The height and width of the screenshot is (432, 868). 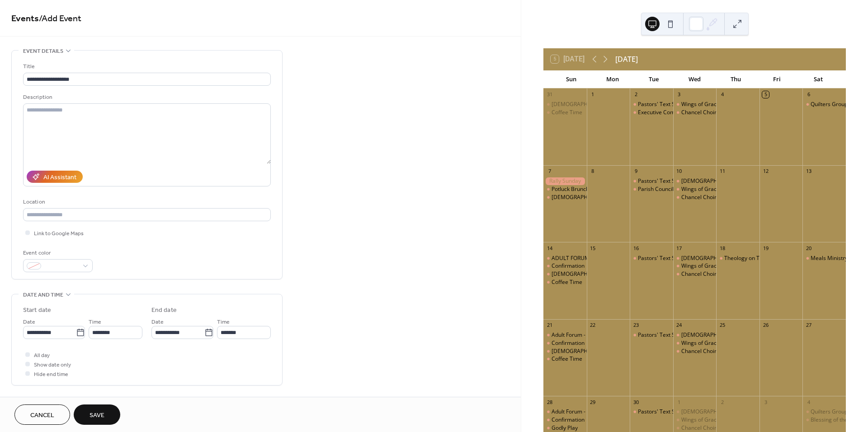 What do you see at coordinates (777, 80) in the screenshot?
I see `div: Fri` at bounding box center [777, 80].